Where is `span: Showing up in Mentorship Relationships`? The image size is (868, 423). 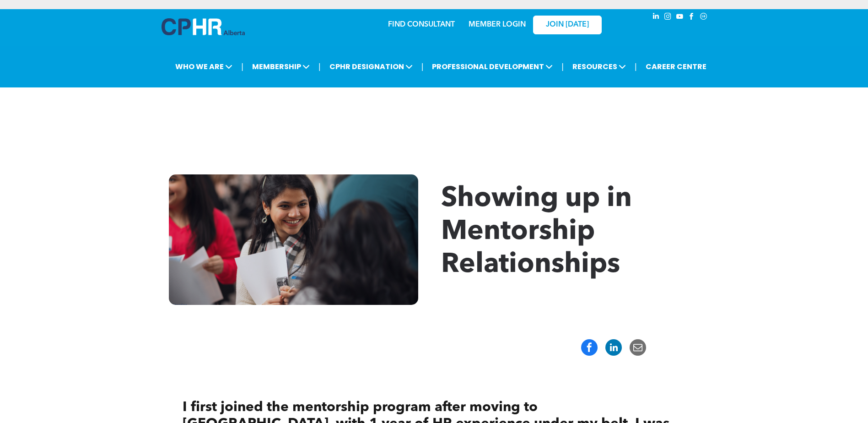
span: Showing up in Mentorship Relationships is located at coordinates (536, 232).